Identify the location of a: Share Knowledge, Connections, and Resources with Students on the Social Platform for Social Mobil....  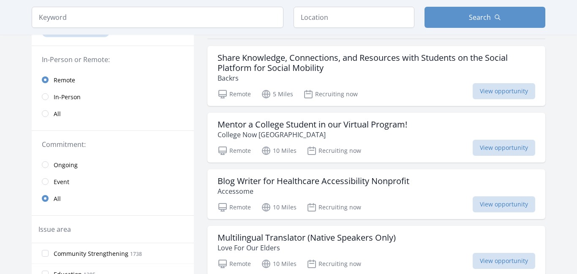
(376, 76).